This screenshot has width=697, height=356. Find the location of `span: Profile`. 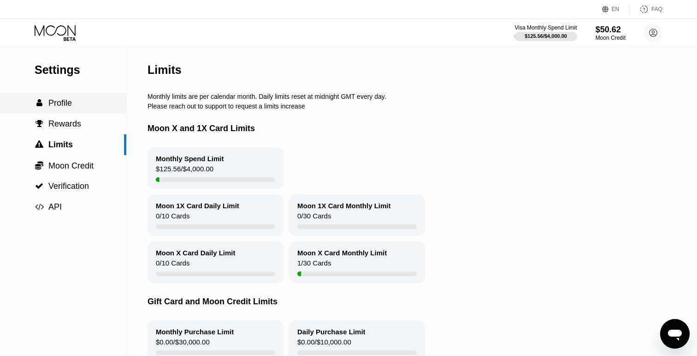

span: Profile is located at coordinates (60, 103).